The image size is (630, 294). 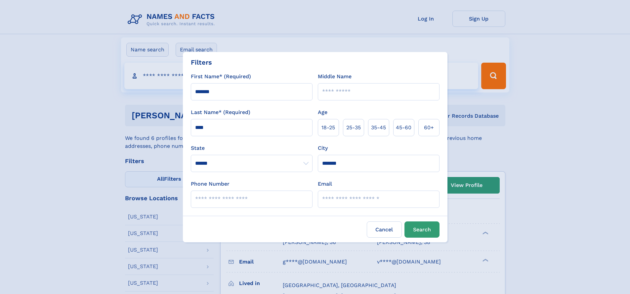 I want to click on span: 60+, so click(x=429, y=127).